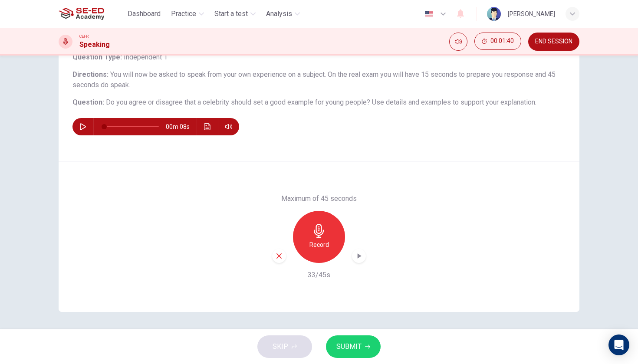  What do you see at coordinates (459, 41) in the screenshot?
I see `div: Mute` at bounding box center [459, 41].